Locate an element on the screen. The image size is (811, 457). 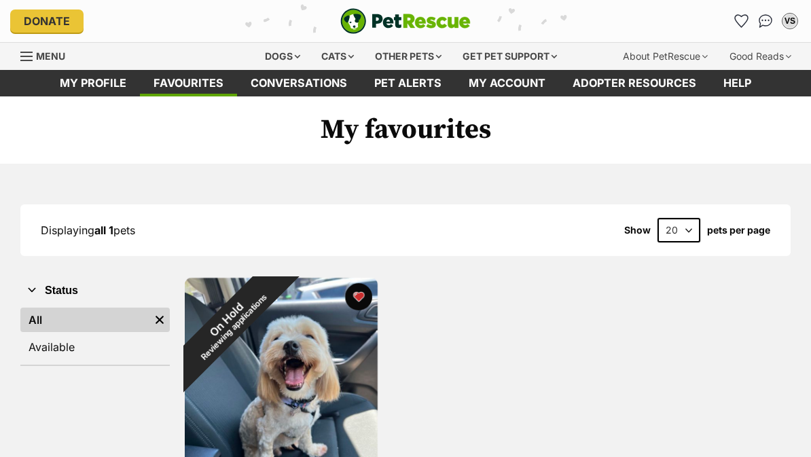
a: My profile is located at coordinates (93, 83).